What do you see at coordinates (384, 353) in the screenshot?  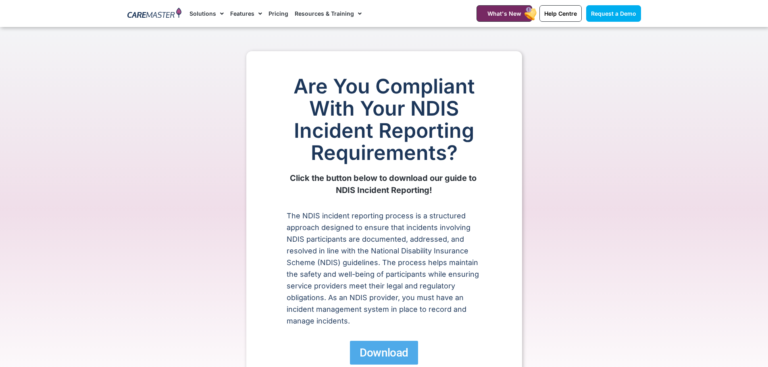 I see `span: Download` at bounding box center [384, 353].